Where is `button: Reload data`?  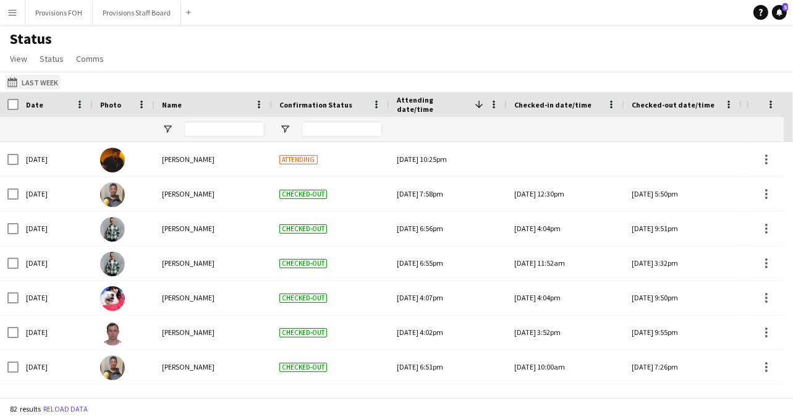
button: Reload data is located at coordinates (66, 409).